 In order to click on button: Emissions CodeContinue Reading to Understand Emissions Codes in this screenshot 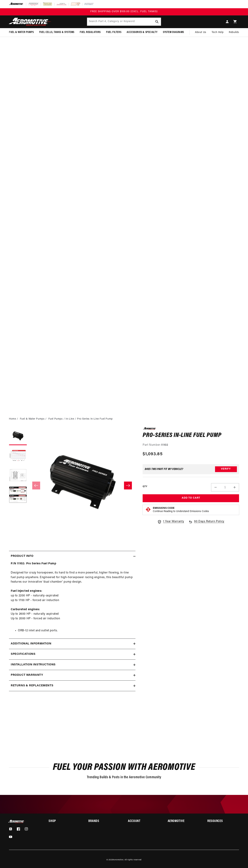, I will do `click(181, 510)`.